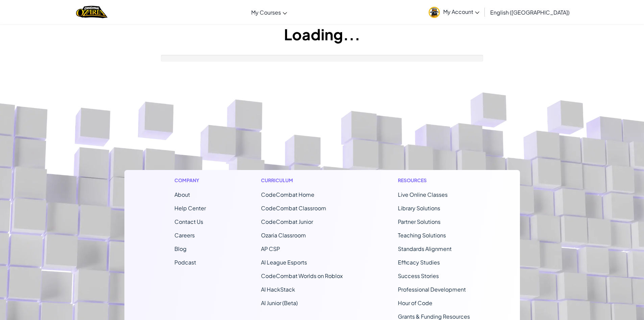 This screenshot has width=644, height=320. Describe the element at coordinates (266, 12) in the screenshot. I see `span: My Courses` at that location.